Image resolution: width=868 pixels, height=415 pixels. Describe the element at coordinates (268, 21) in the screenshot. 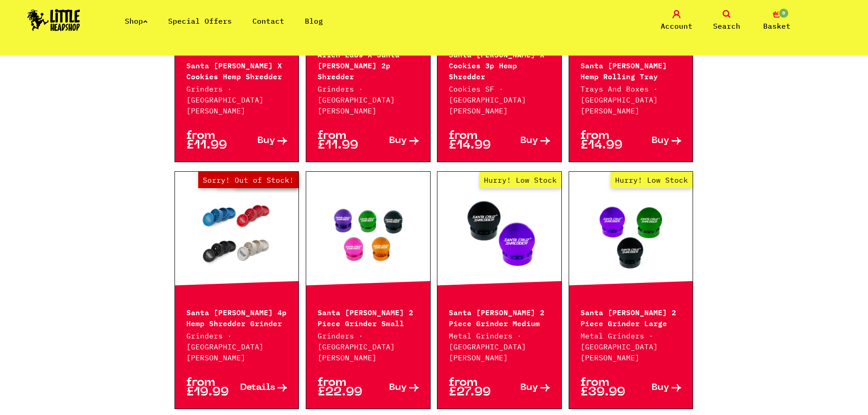

I see `a: Contact` at that location.